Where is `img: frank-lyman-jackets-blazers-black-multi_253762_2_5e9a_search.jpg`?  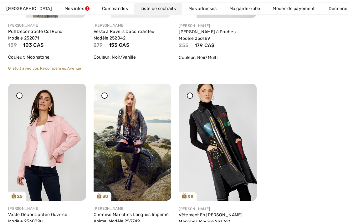 img: frank-lyman-jackets-blazers-black-multi_253762_2_5e9a_search.jpg is located at coordinates (218, 142).